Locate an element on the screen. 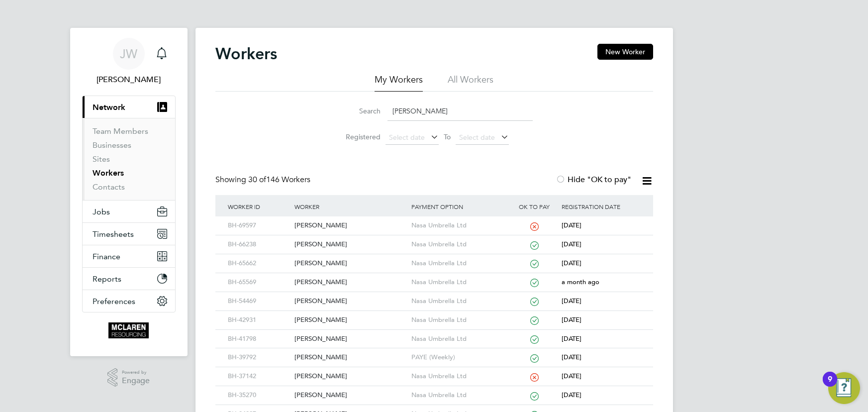 The height and width of the screenshot is (412, 868). li: My Workers is located at coordinates (398, 82).